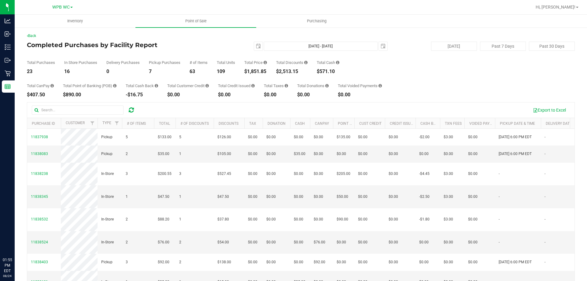 The width and height of the screenshot is (587, 281). Describe the element at coordinates (8, 73) in the screenshot. I see `inline-svg: Retail` at that location.